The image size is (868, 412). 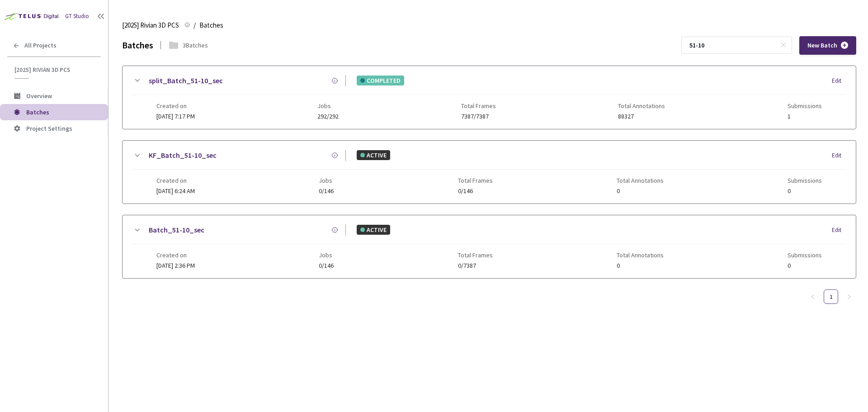 What do you see at coordinates (328, 116) in the screenshot?
I see `span: 292/292` at bounding box center [328, 116].